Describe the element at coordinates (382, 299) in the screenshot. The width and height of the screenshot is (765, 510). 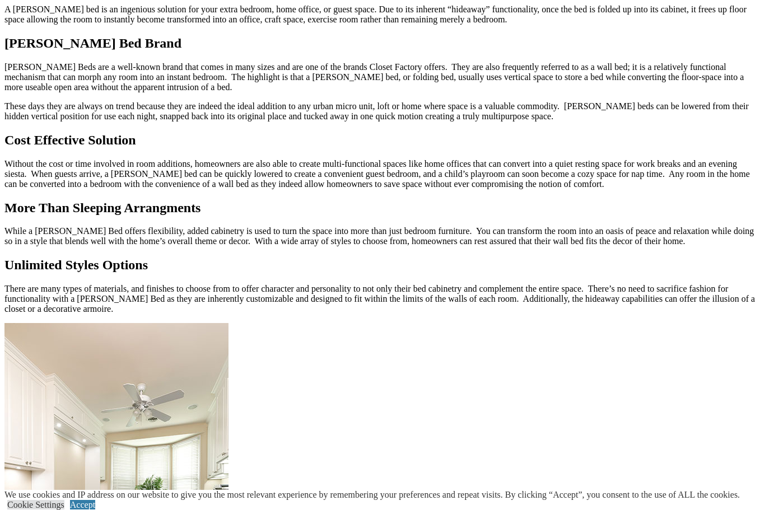
I see `p: There are many types of materials, and finishes to choose from to offer character and personality...` at that location.